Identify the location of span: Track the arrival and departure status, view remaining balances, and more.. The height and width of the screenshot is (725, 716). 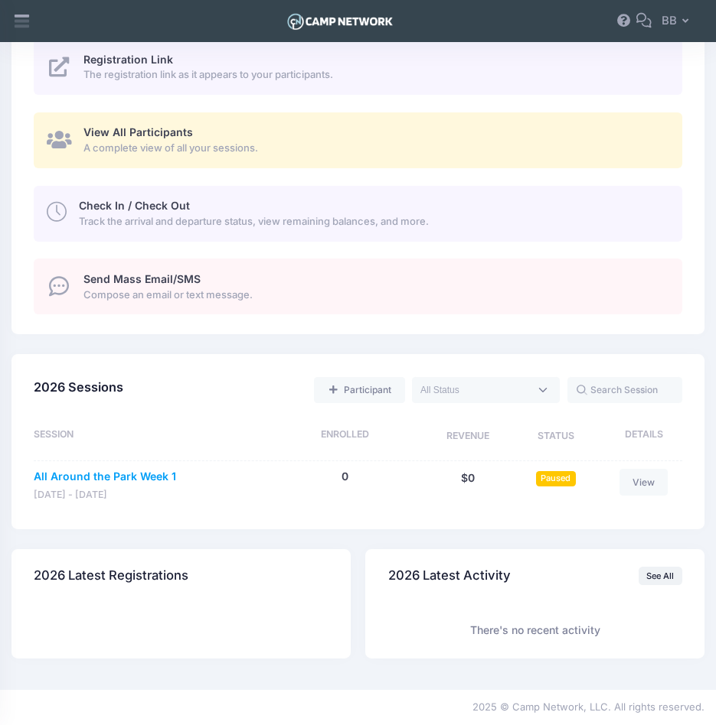
(371, 222).